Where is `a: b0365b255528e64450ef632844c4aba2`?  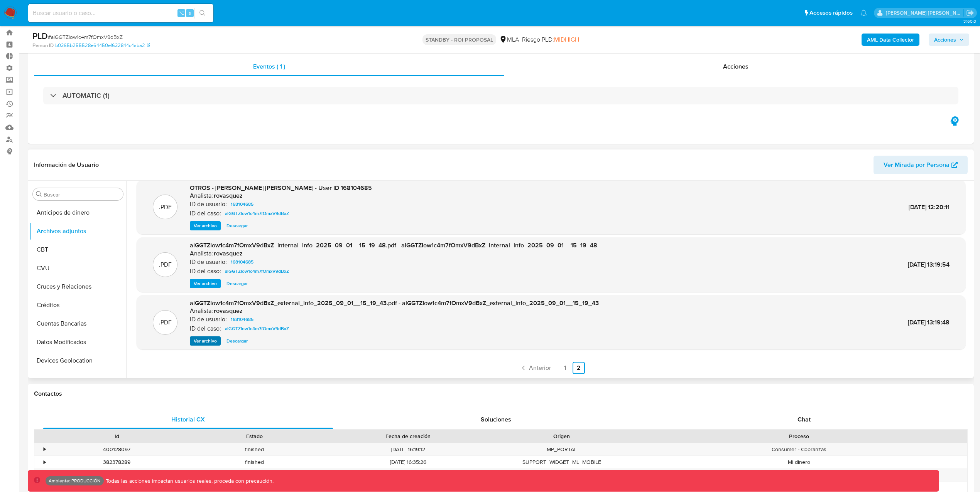
a: b0365b255528e64450ef632844c4aba2 is located at coordinates (103, 46).